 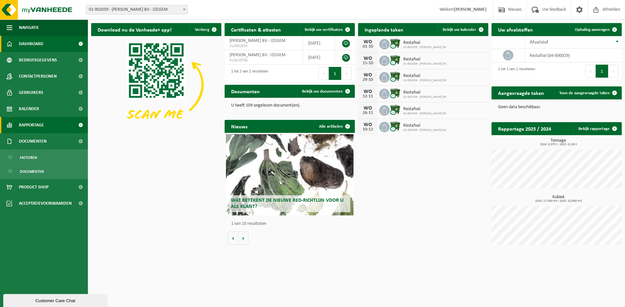 What do you see at coordinates (134, 29) in the screenshot?
I see `h2: Download nu de Vanheede+ app!` at bounding box center [134, 29].